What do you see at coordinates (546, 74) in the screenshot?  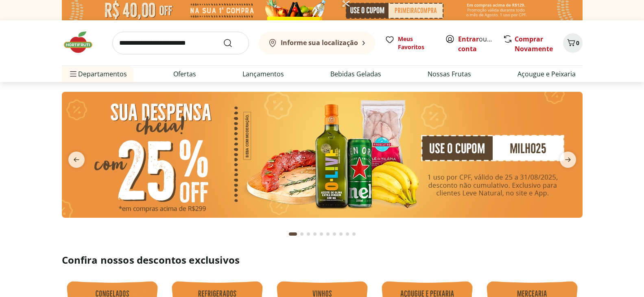 I see `a: Açougue e Peixaria` at bounding box center [546, 74].